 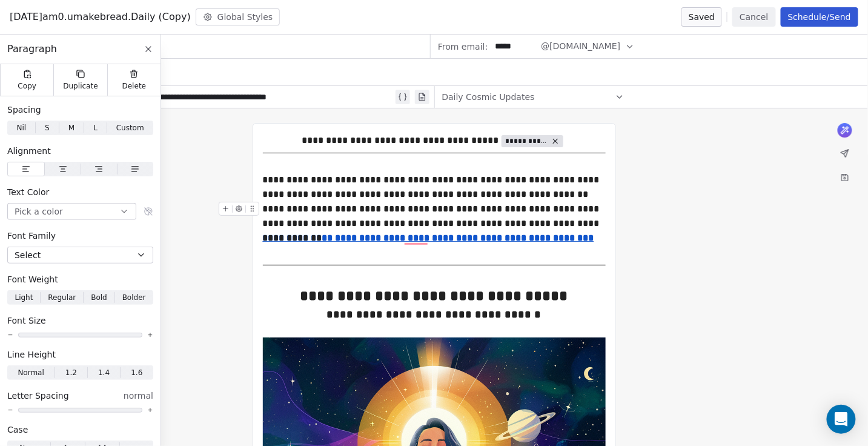 I want to click on button: Cancel, so click(x=753, y=17).